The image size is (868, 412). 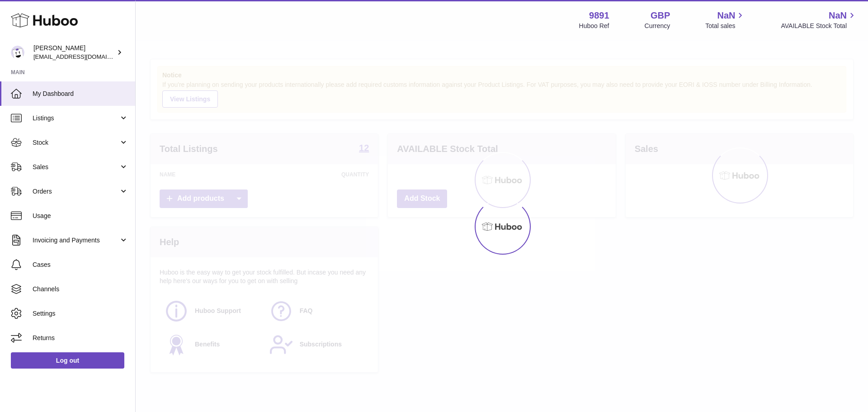 I want to click on span: AVAILABLE Stock Total, so click(x=819, y=26).